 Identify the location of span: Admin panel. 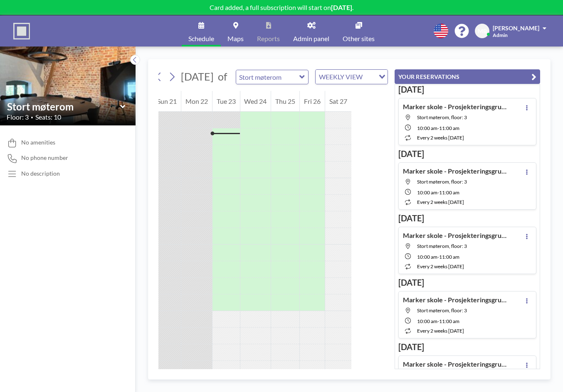
(311, 39).